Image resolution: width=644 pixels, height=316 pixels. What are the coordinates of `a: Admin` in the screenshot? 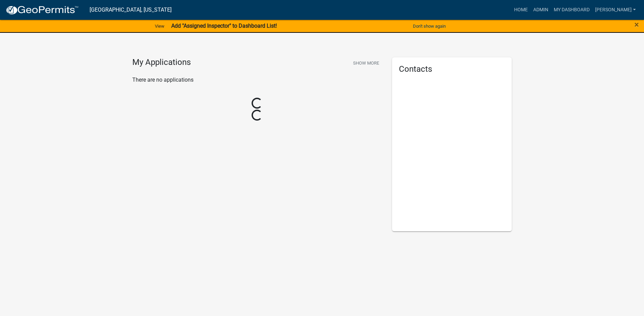 It's located at (541, 10).